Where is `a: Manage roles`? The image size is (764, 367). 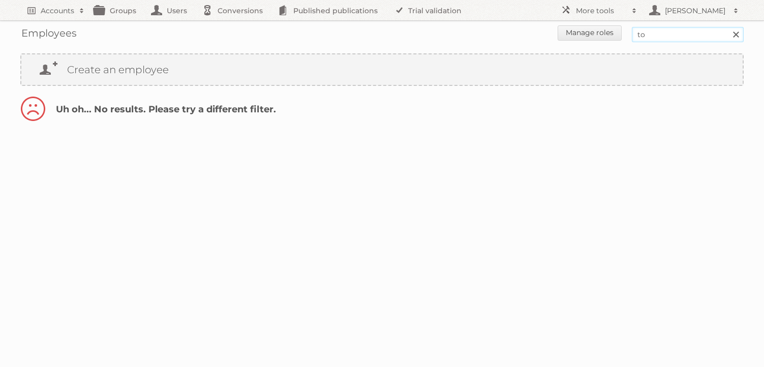 a: Manage roles is located at coordinates (590, 33).